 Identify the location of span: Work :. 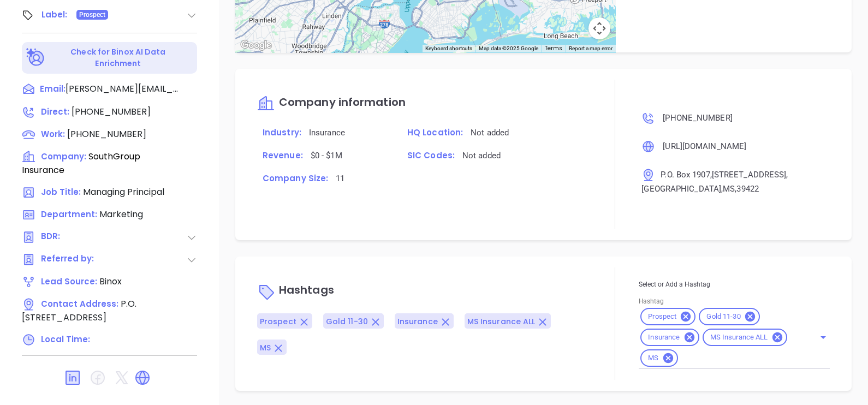
(53, 133).